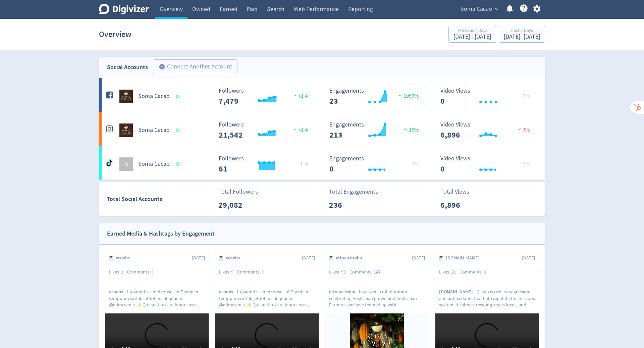  Describe the element at coordinates (479, 9) in the screenshot. I see `button: Soma Cacao` at that location.